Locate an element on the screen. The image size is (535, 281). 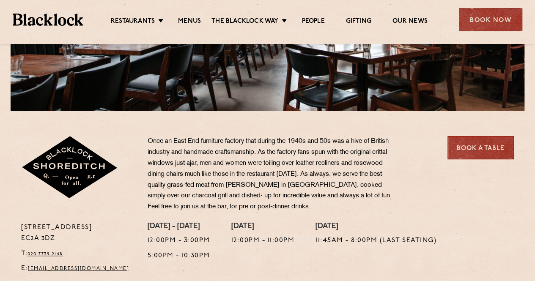
p: 5:00pm - 10:30pm is located at coordinates (179, 256).